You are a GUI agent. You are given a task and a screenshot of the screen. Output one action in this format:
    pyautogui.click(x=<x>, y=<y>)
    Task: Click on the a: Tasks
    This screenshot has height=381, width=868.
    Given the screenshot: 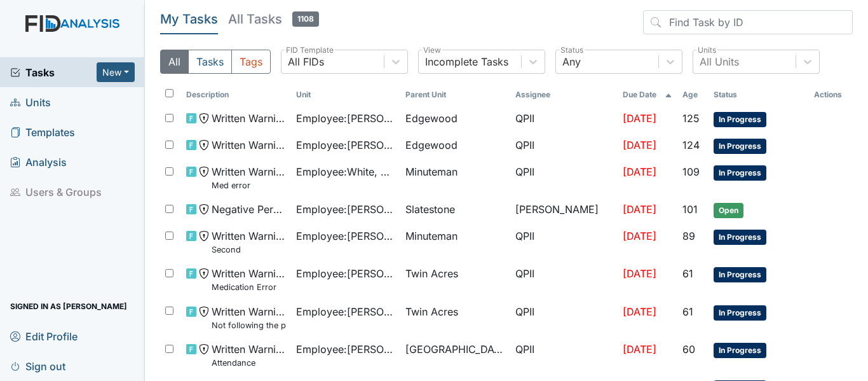 What is the action you would take?
    pyautogui.click(x=54, y=72)
    